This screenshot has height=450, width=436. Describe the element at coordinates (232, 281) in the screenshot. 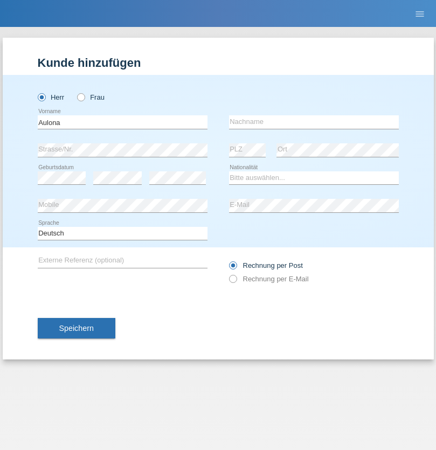

I see `input: Rechnung per E-Mail` at that location.